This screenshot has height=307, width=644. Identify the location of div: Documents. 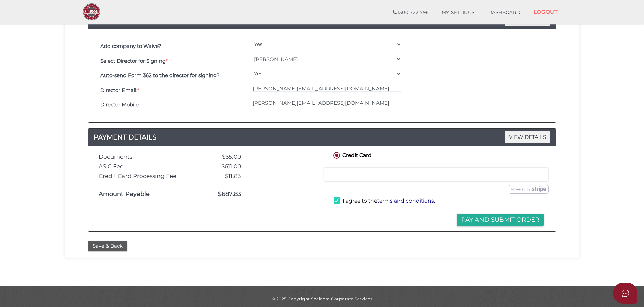
(142, 156).